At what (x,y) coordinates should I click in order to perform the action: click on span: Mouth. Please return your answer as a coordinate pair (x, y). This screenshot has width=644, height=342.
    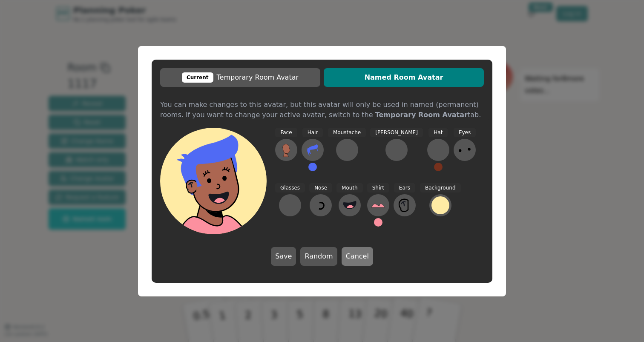
    Looking at the image, I should click on (350, 188).